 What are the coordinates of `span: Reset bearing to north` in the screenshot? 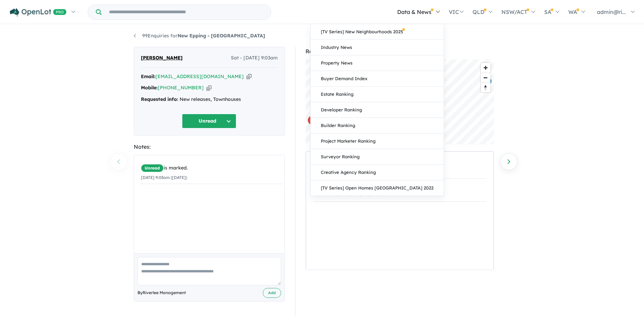 It's located at (486, 87).